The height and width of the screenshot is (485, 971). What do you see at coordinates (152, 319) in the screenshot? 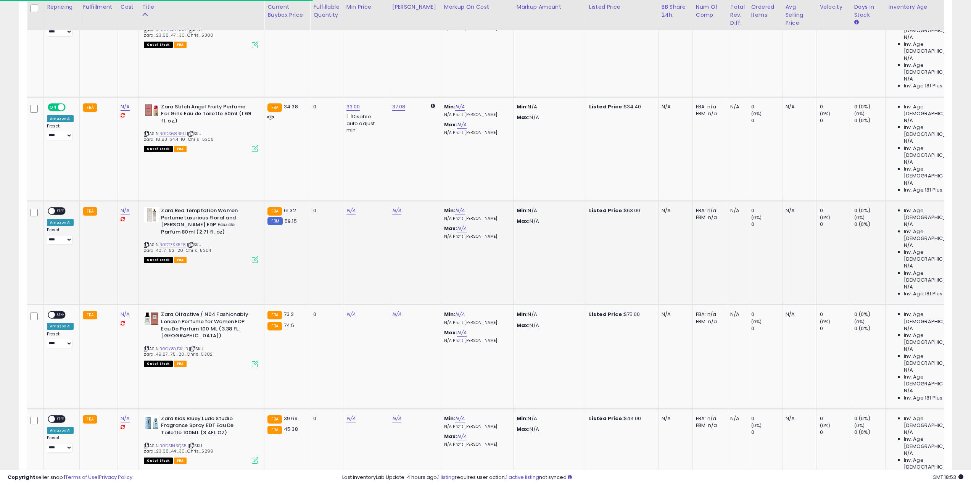
I see `img: 3113Dv1o9hL._SL40_.jpg` at bounding box center [152, 319].